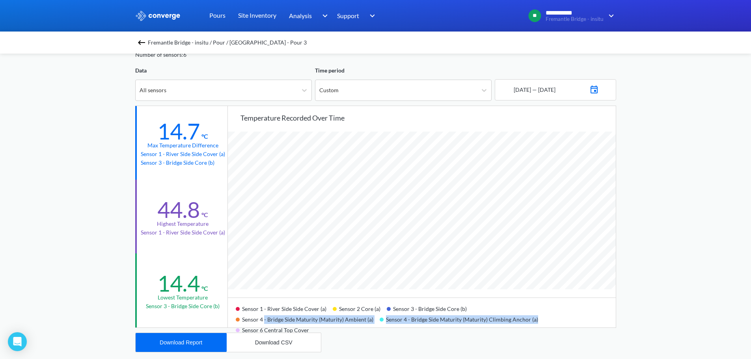  Describe the element at coordinates (284, 308) in the screenshot. I see `div: Sensor 1 - River Side Side Cover (a)` at that location.